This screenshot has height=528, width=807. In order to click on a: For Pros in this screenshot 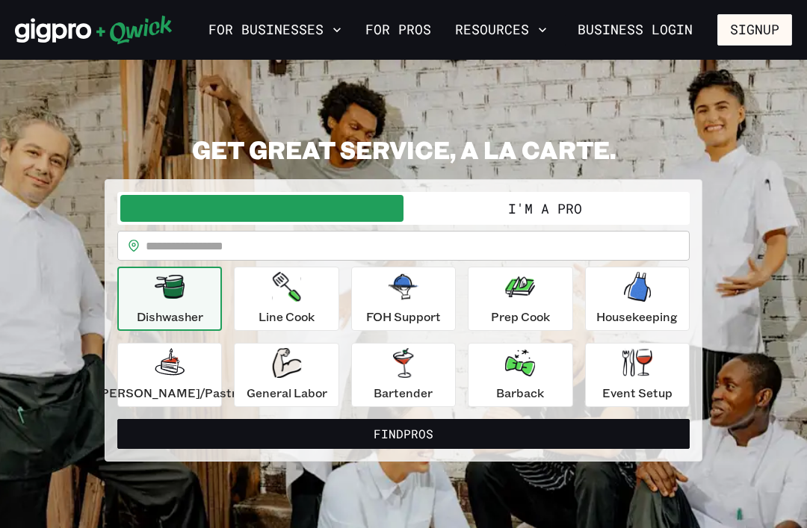, I will do `click(398, 30)`.